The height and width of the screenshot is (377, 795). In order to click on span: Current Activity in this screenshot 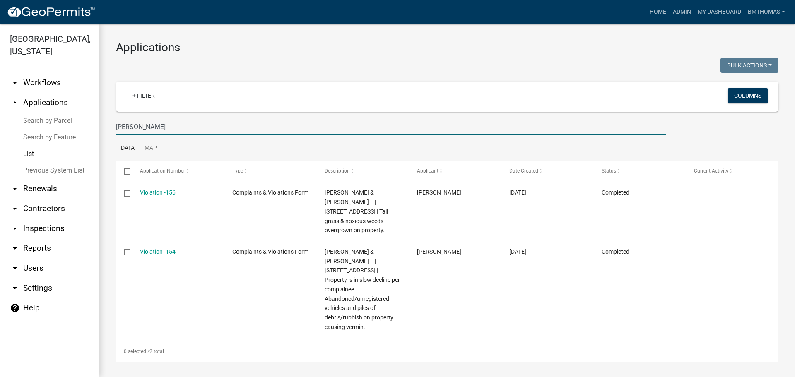, I will do `click(711, 171)`.